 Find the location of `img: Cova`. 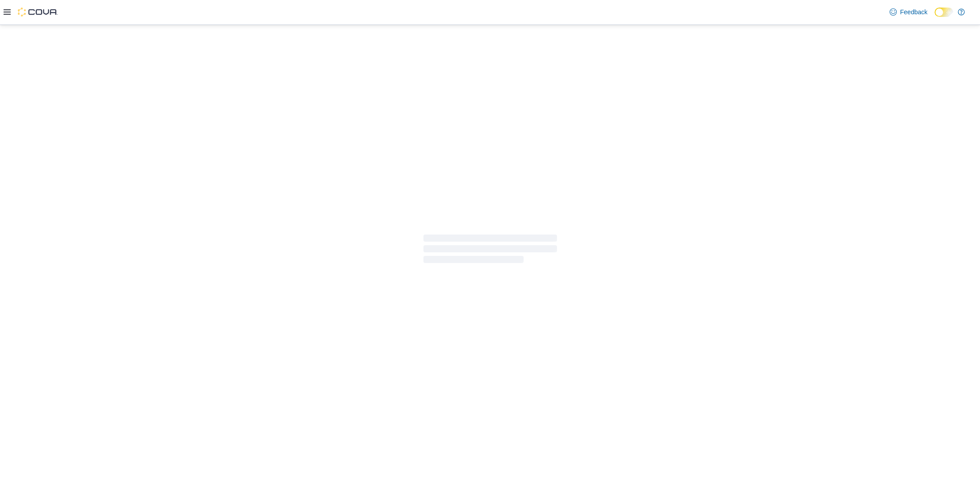

img: Cova is located at coordinates (38, 12).